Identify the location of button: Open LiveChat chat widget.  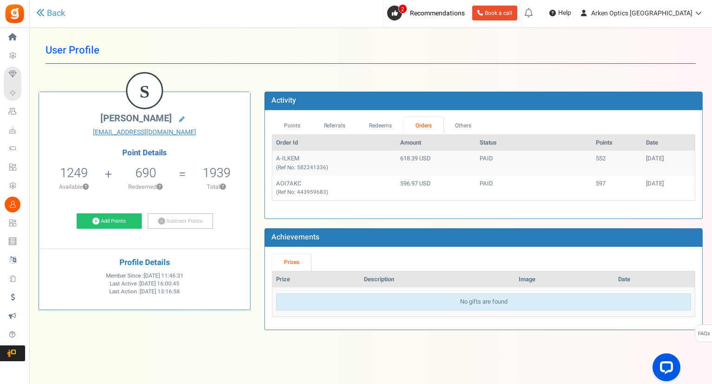
(21, 18).